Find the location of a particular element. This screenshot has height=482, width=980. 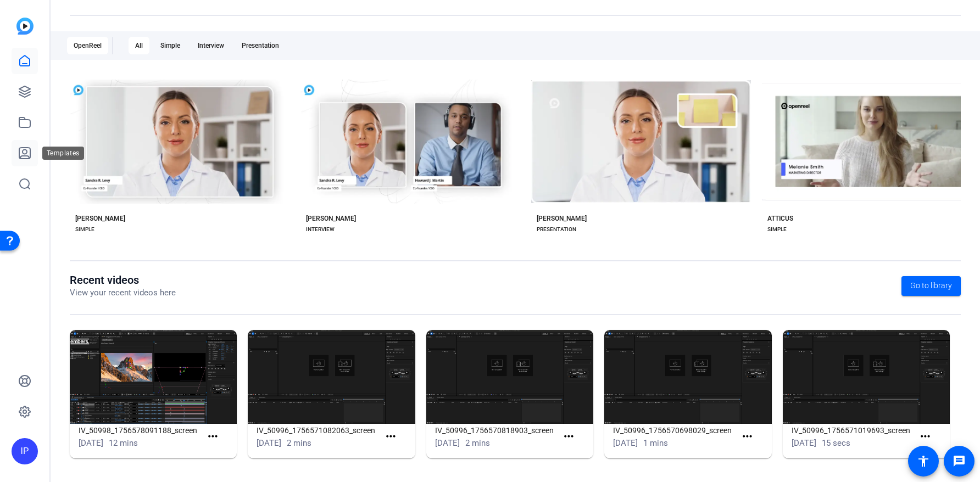

div: Simple is located at coordinates (170, 45).